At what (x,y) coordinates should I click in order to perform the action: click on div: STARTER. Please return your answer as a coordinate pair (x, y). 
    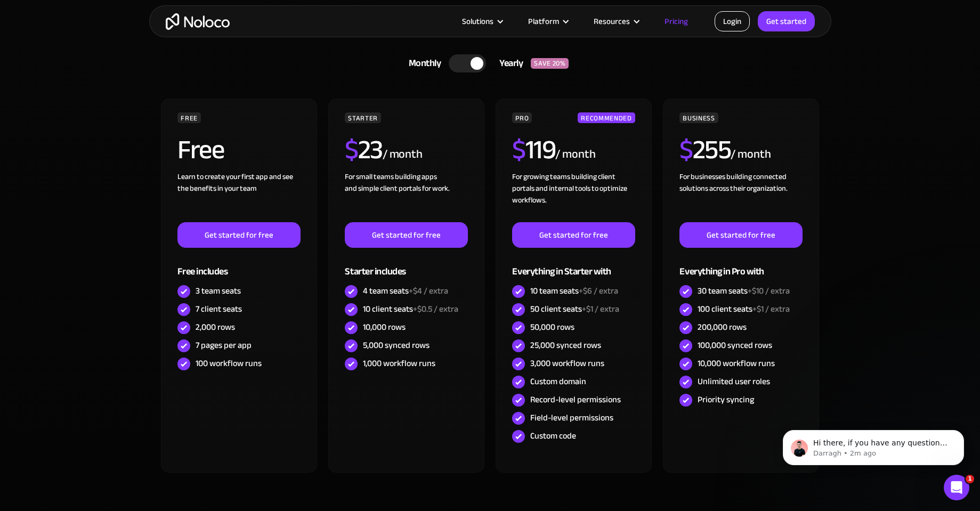
    Looking at the image, I should click on (363, 117).